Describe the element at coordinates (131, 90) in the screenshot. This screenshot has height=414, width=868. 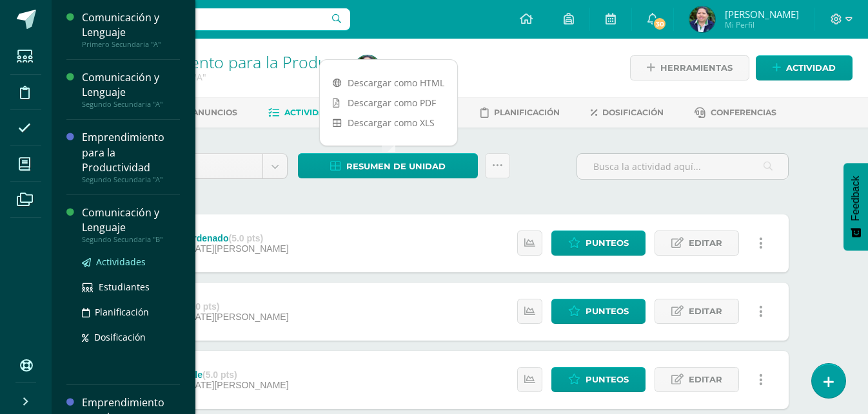
I see `a: Comunicación y LenguajeSegundo Secundaria "A"` at that location.